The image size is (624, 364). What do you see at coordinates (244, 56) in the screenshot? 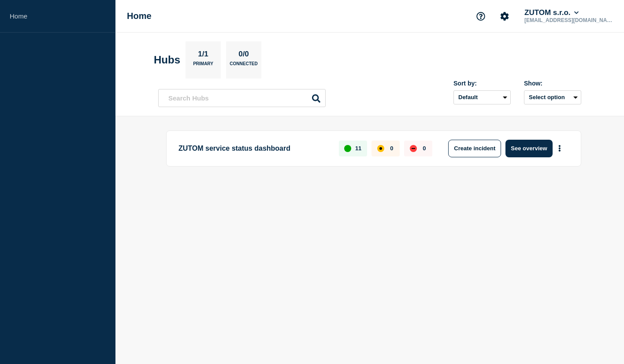
I see `p: 0/0` at bounding box center [244, 56].